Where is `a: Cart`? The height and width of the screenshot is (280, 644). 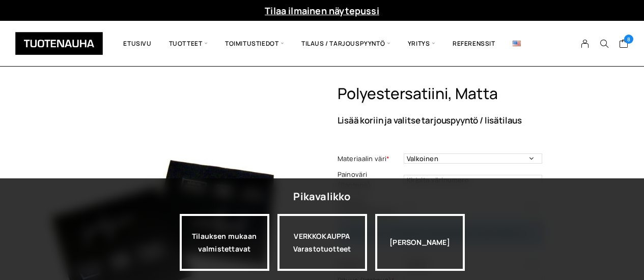
a: Cart is located at coordinates (624, 45).